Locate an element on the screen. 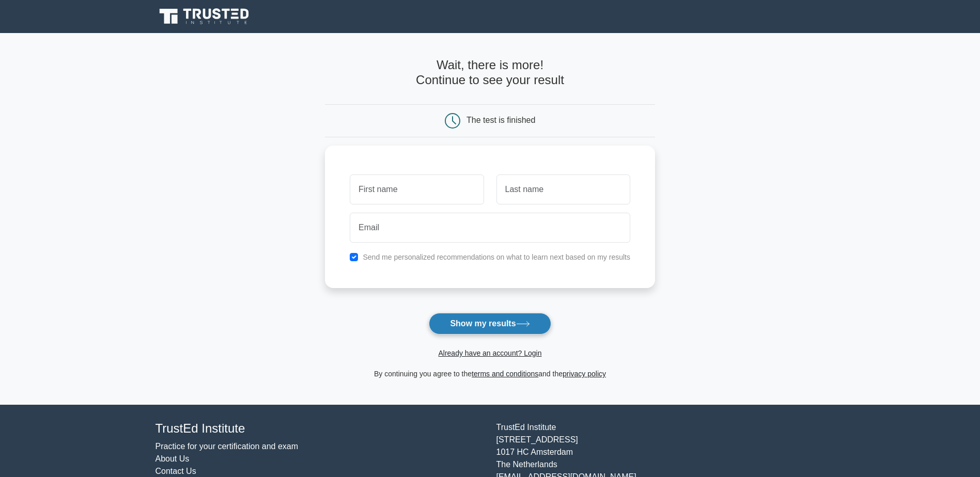  a: About Us is located at coordinates (173, 459).